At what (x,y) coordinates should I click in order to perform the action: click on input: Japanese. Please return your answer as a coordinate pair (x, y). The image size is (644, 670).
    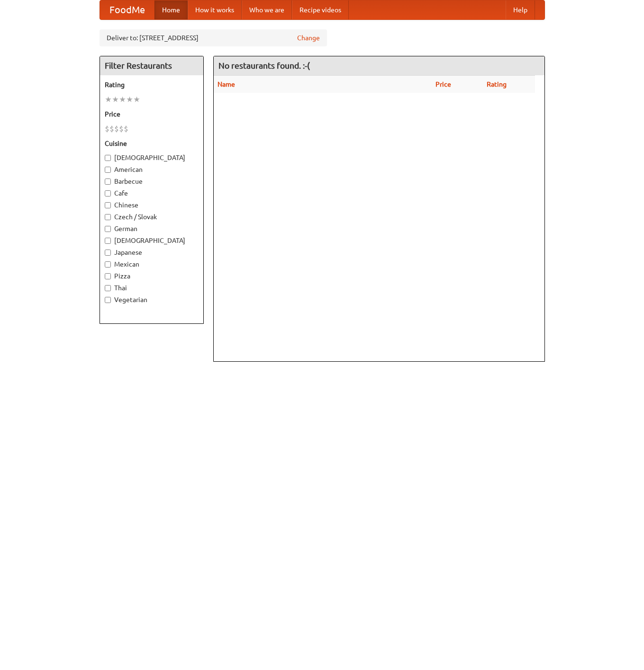
    Looking at the image, I should click on (107, 252).